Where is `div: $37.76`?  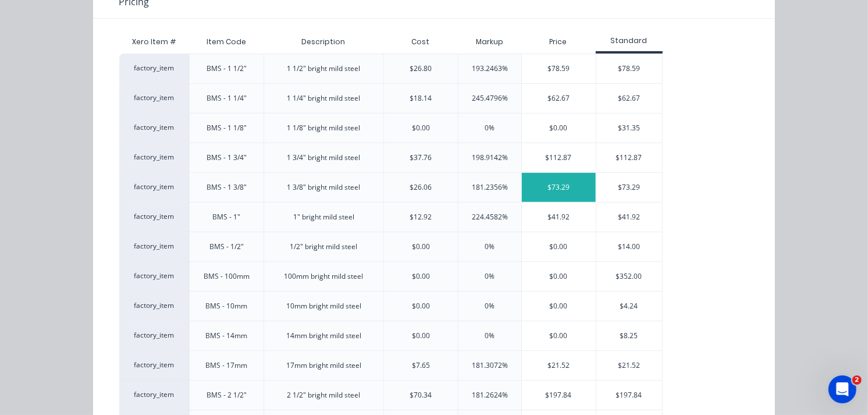 div: $37.76 is located at coordinates (421, 157).